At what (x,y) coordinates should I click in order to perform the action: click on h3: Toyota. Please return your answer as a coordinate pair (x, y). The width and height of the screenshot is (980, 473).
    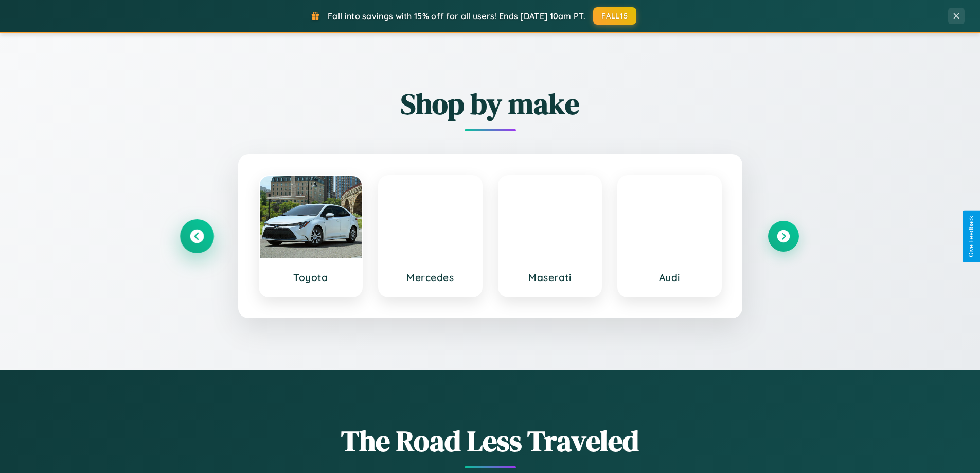
    Looking at the image, I should click on (311, 277).